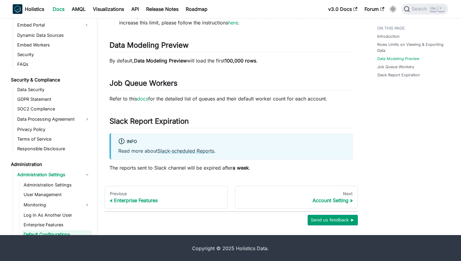 The image size is (461, 261). What do you see at coordinates (86, 25) in the screenshot?
I see `button: Expand sidebar category 'Embed Portal'` at bounding box center [86, 25].